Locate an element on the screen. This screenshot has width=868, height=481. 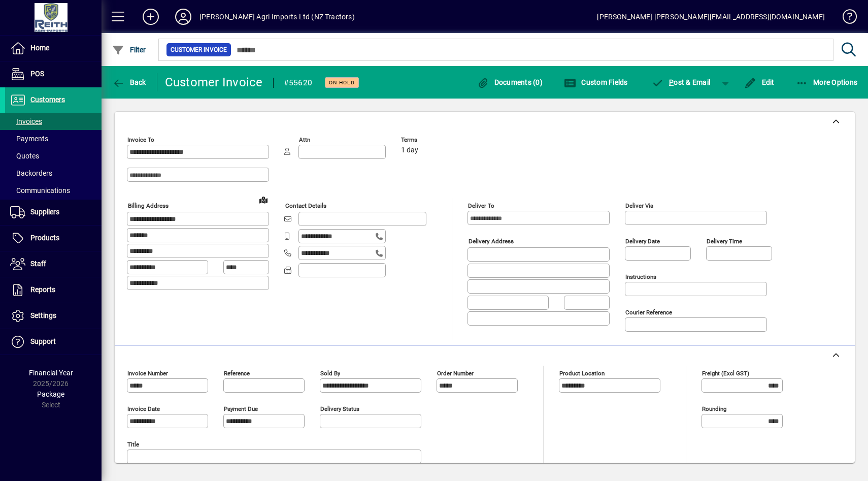
span: Custom Fields is located at coordinates (596, 82).